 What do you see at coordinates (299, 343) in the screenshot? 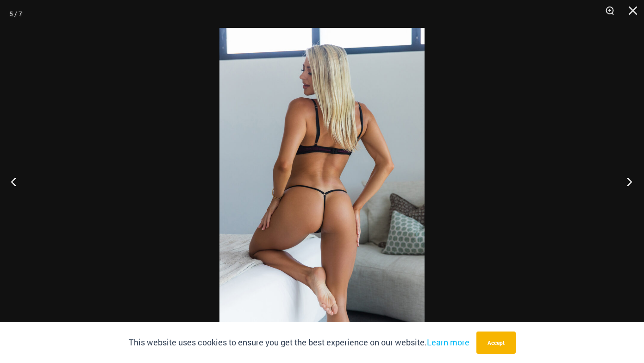
I see `p: This website uses cookies to ensure you get the best experience on our website.` at bounding box center [299, 343].